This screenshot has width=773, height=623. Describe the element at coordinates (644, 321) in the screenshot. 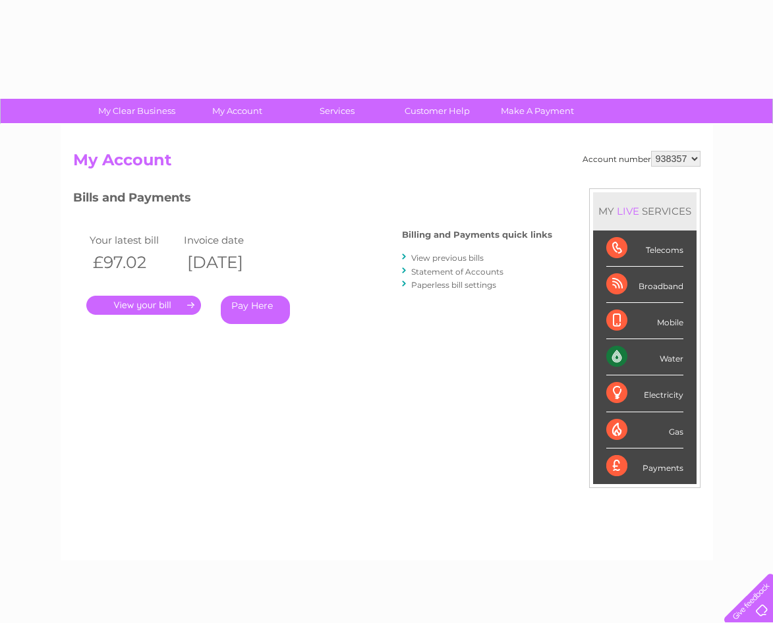

I see `div: Mobile` at that location.